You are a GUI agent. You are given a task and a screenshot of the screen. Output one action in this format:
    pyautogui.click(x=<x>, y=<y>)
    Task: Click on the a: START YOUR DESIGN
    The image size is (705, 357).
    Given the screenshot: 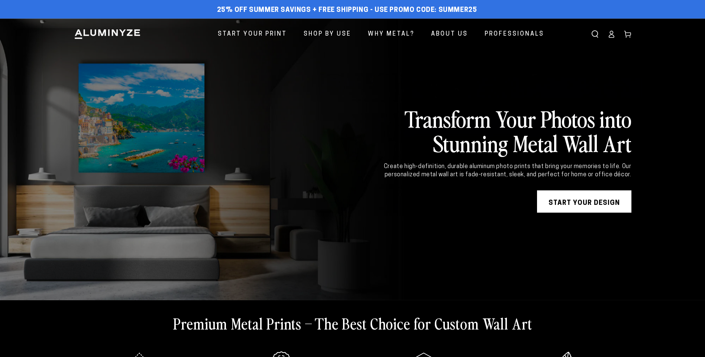 What is the action you would take?
    pyautogui.click(x=584, y=202)
    